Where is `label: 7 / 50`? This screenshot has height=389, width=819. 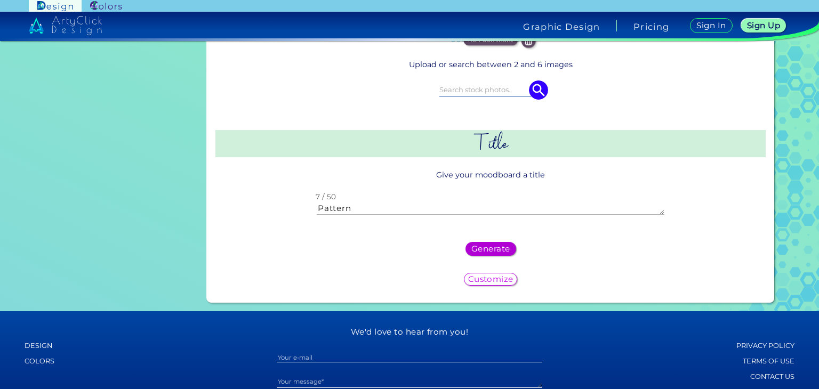
label: 7 / 50 is located at coordinates (326, 197).